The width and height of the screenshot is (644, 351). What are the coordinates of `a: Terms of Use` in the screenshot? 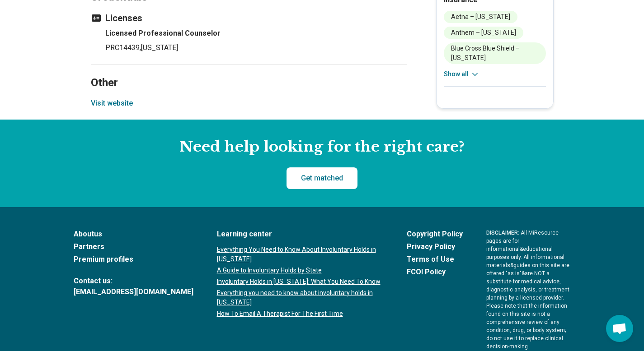 It's located at (435, 260).